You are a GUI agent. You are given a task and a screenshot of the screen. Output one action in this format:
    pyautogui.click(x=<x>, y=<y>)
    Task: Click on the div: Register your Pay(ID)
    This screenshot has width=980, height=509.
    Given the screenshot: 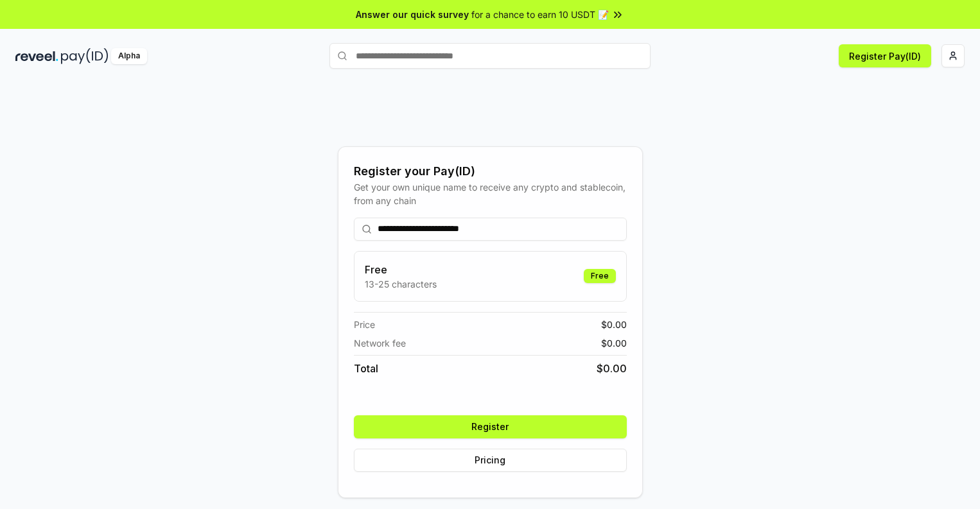 What is the action you would take?
    pyautogui.click(x=490, y=172)
    